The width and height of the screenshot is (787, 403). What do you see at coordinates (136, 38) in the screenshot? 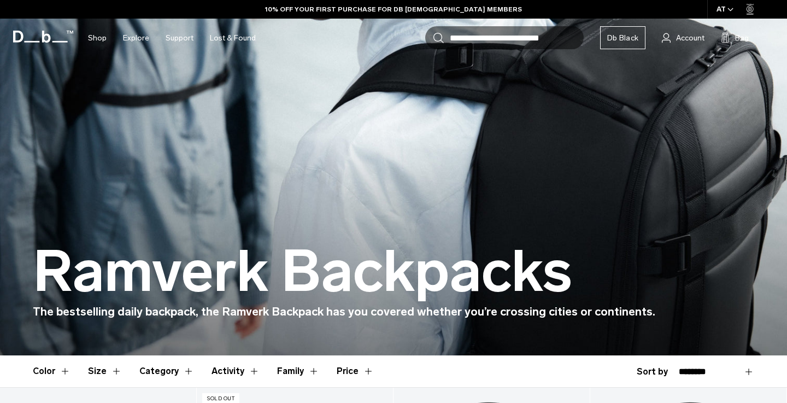
I see `a: Explore` at bounding box center [136, 38].